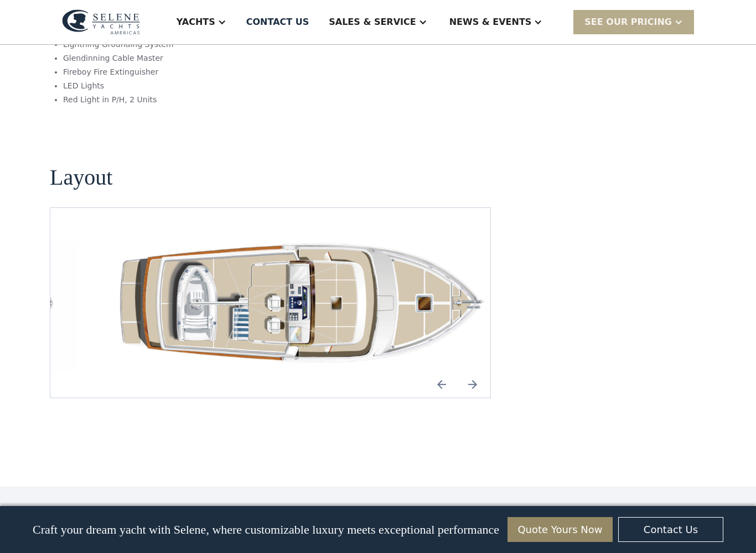  Describe the element at coordinates (74, 465) in the screenshot. I see `strong: Yes, I'd like to receive SMS updates.` at that location.